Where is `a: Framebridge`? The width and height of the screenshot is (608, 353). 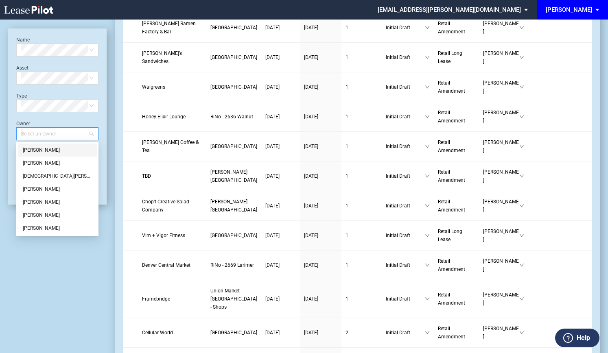
a: Framebridge is located at coordinates (172, 299).